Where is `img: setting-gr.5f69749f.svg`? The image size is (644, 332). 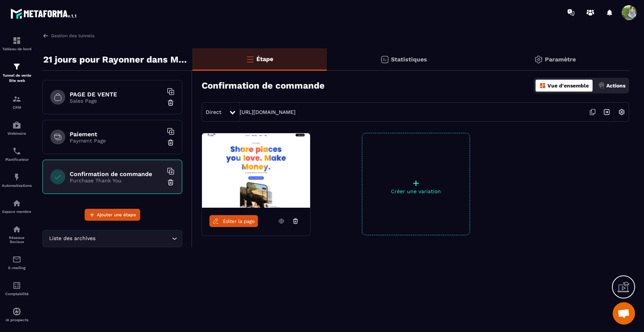 img: setting-gr.5f69749f.svg is located at coordinates (539, 60).